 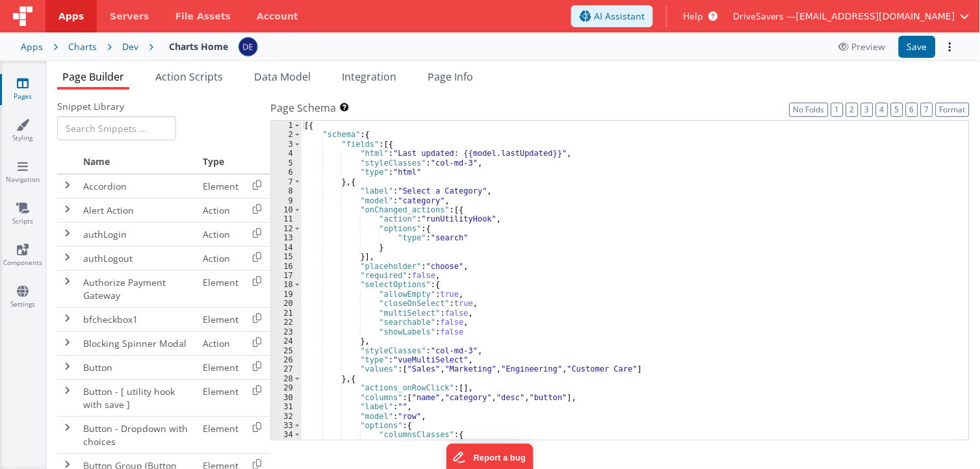 What do you see at coordinates (91, 107) in the screenshot?
I see `span: Snippet Library` at bounding box center [91, 107].